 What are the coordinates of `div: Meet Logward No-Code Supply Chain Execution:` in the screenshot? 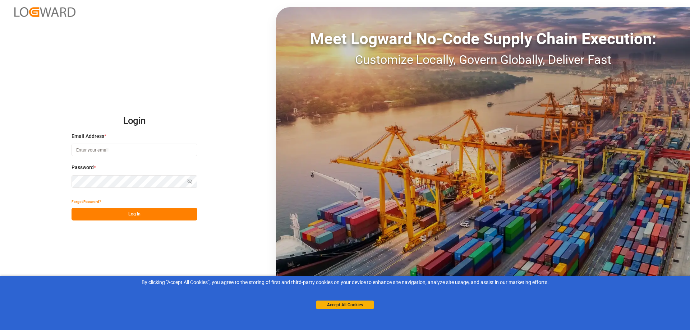 It's located at (483, 39).